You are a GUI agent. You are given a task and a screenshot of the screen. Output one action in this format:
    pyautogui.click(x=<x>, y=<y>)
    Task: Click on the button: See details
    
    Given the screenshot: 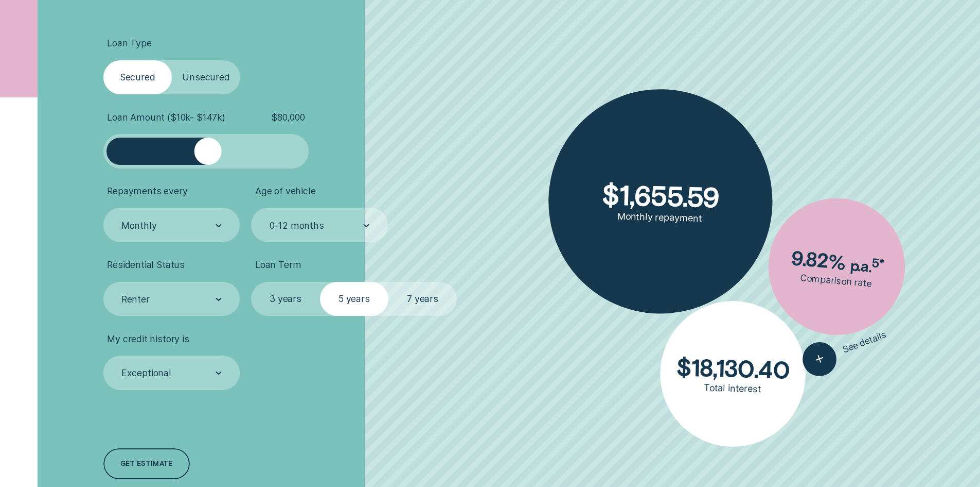 What is the action you would take?
    pyautogui.click(x=845, y=349)
    